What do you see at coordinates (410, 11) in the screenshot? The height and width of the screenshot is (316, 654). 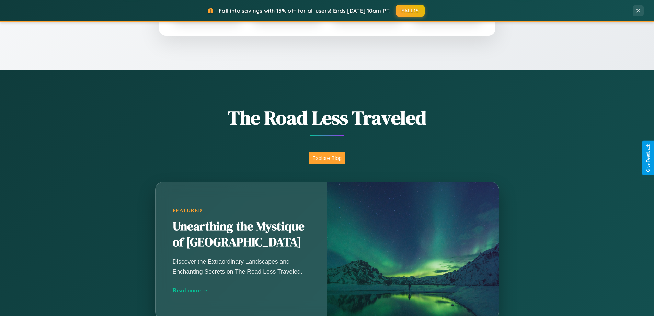 I see `button: FALL15` at bounding box center [410, 11].